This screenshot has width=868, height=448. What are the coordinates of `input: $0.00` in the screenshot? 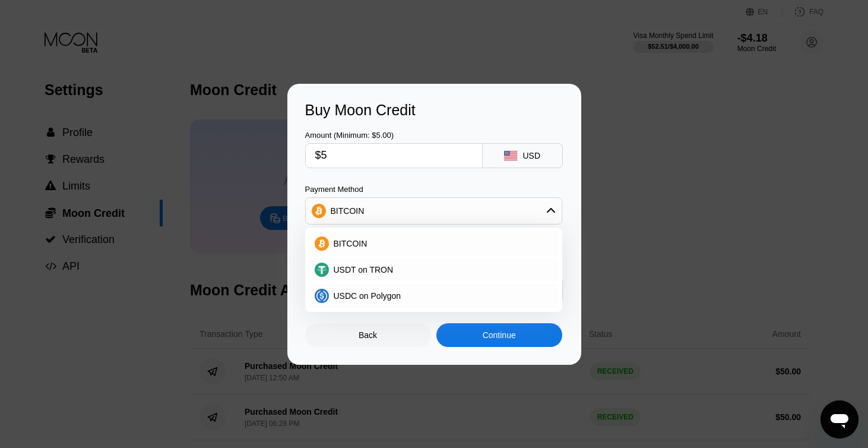 It's located at (394, 156).